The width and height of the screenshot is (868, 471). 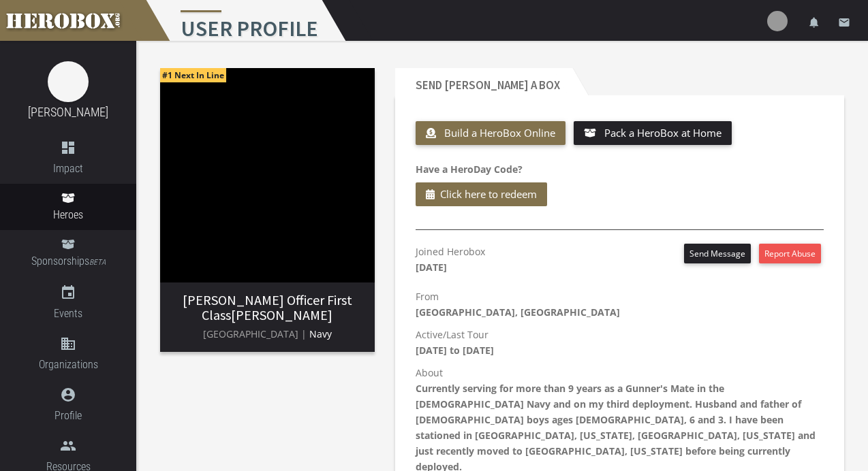 What do you see at coordinates (619, 342) in the screenshot?
I see `p: Active/Last Tour` at bounding box center [619, 342].